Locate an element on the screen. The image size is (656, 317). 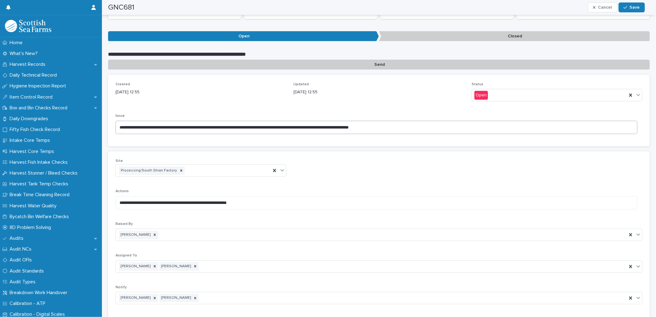
p: Daily Downgrades is located at coordinates (30, 119).